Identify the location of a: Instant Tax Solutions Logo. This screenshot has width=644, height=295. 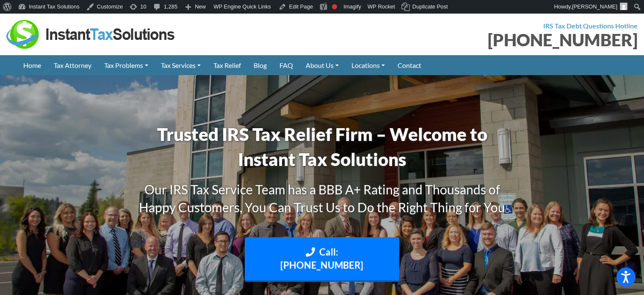
(91, 33).